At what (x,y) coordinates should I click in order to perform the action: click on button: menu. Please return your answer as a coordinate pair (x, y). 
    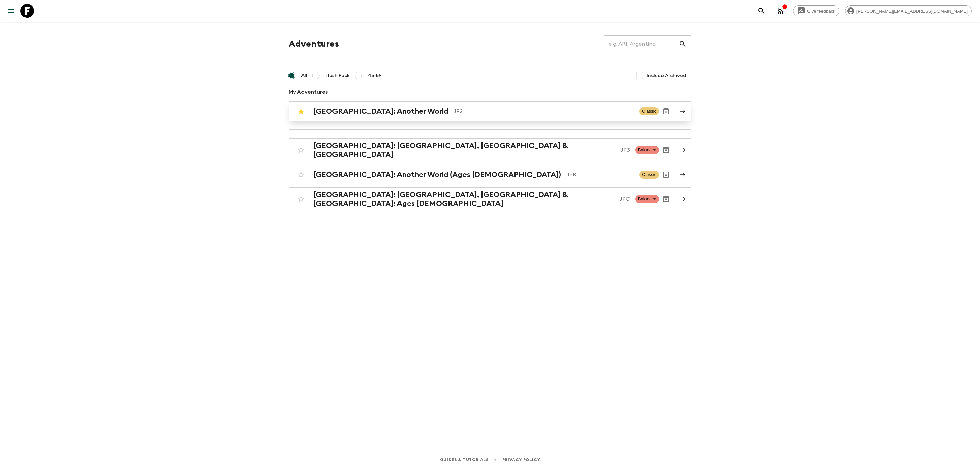
    Looking at the image, I should click on (11, 11).